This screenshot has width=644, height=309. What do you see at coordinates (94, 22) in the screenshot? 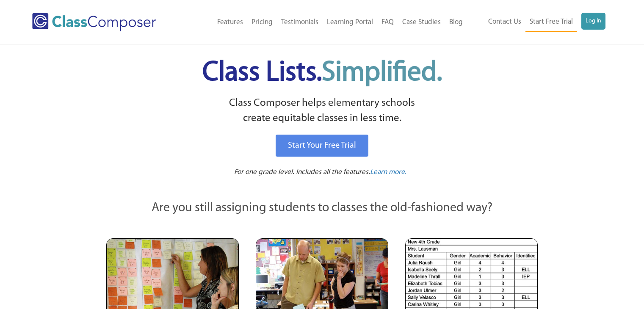
I see `img: Class Composer` at bounding box center [94, 22].